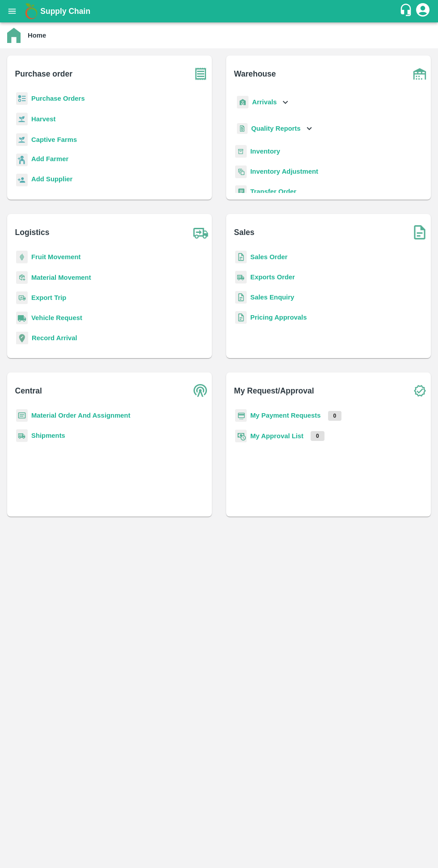  I want to click on b: Pricing Approvals, so click(279, 317).